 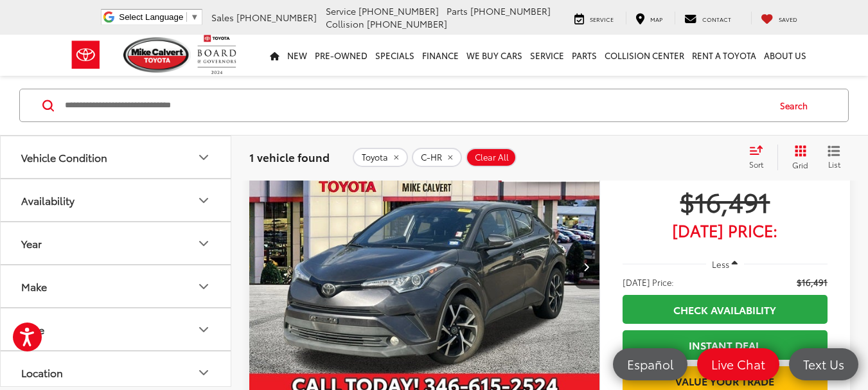 I want to click on span: Saved, so click(x=788, y=19).